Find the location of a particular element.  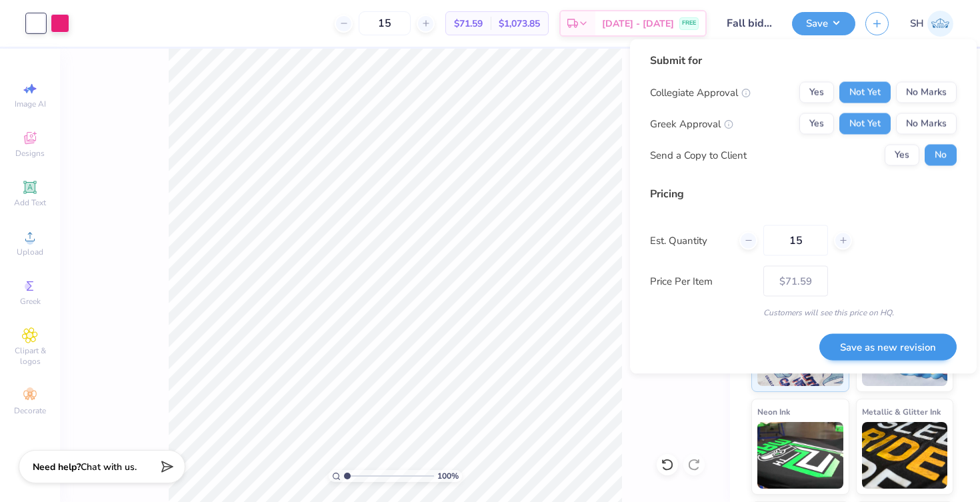

span: Chat with us. is located at coordinates (109, 466).